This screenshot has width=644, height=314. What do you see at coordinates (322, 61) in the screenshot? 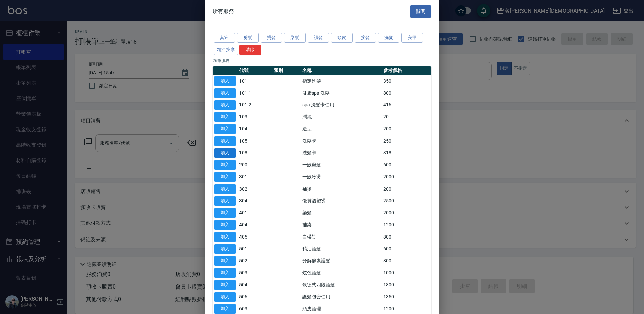
I see `p: 26 筆服務` at bounding box center [322, 61].